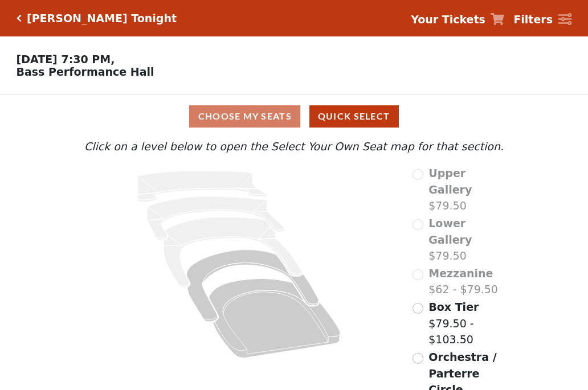 The height and width of the screenshot is (390, 588). Describe the element at coordinates (19, 19) in the screenshot. I see `a: Click here to go back to filters` at that location.